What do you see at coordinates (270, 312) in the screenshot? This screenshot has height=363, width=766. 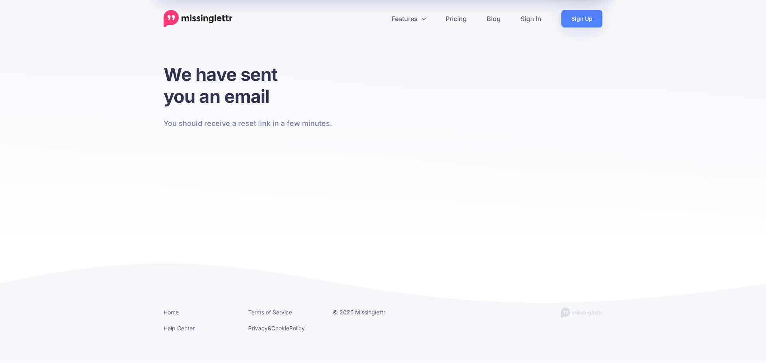 I see `a: Terms of Service` at bounding box center [270, 312].